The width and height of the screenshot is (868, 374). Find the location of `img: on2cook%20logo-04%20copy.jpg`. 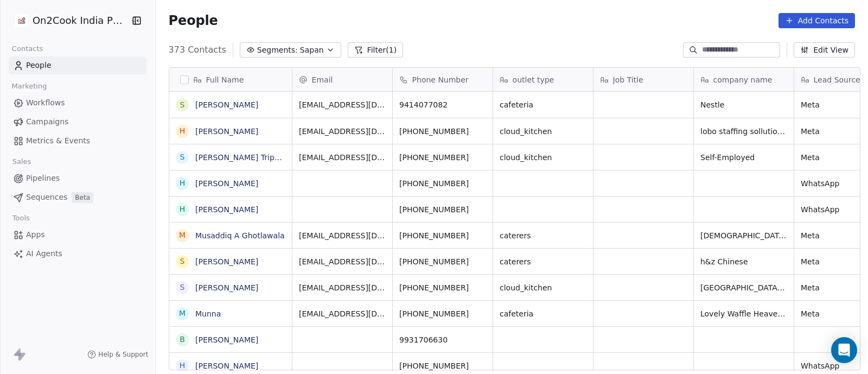

img: on2cook%20logo-04%20copy.jpg is located at coordinates (22, 21).